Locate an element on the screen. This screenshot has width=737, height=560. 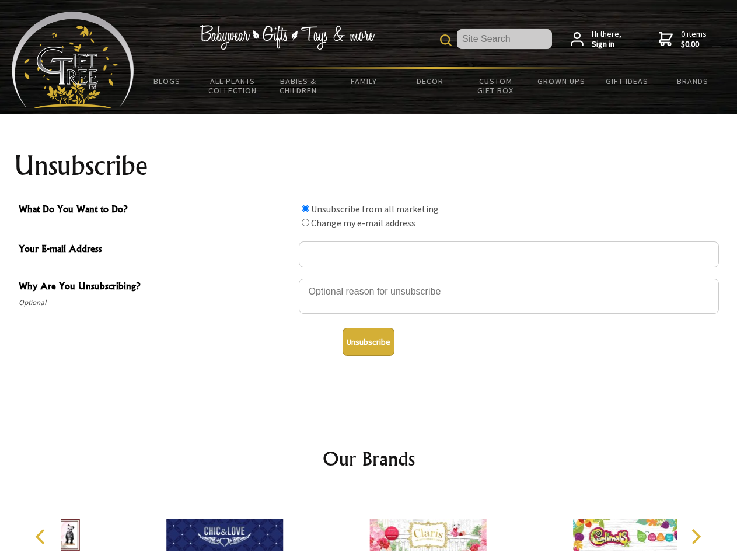
span: 0 items is located at coordinates (694, 39).